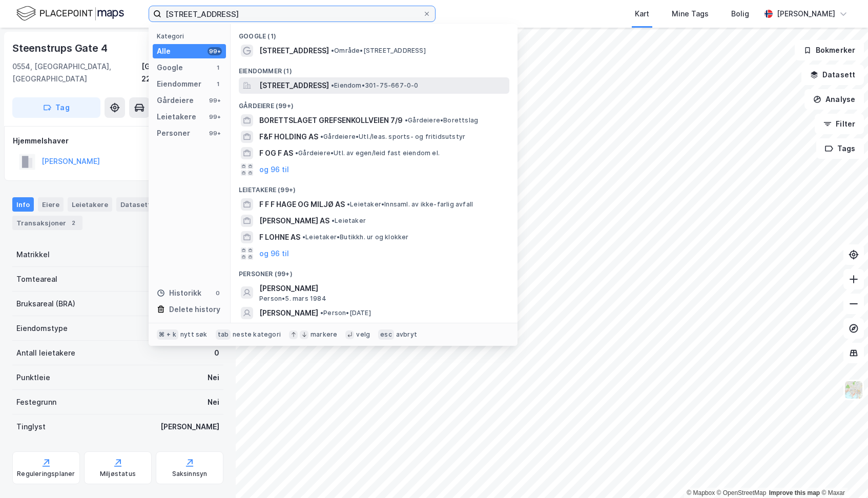 Image resolution: width=868 pixels, height=498 pixels. What do you see at coordinates (163, 52) in the screenshot?
I see `div: Alle` at bounding box center [163, 52].